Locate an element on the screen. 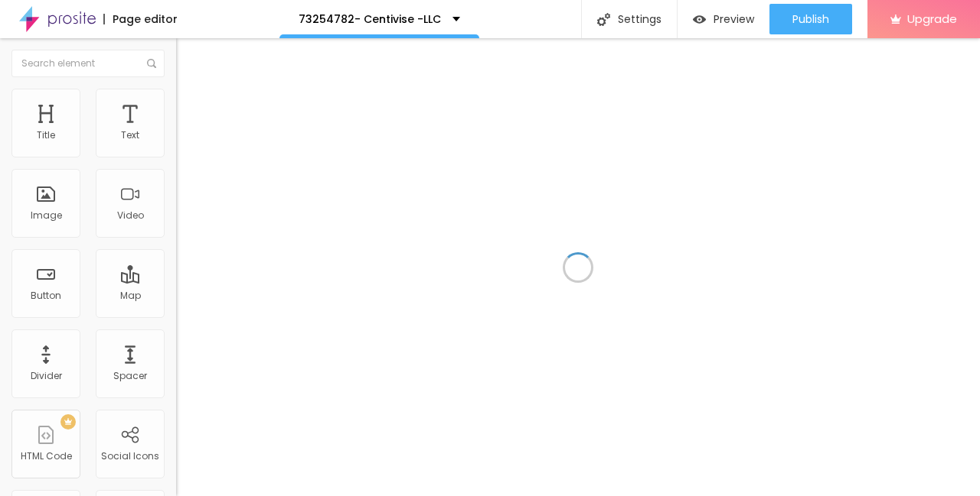  button: Preview is located at coordinates (723, 19).